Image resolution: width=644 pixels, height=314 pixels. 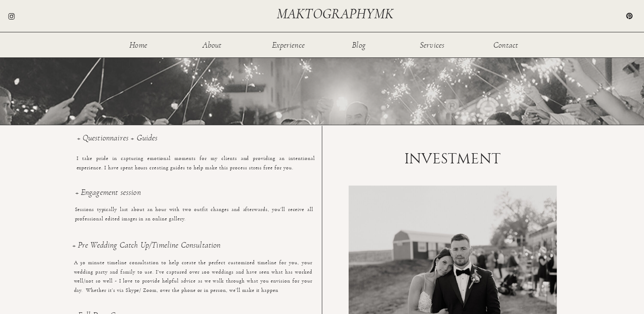 I want to click on i: YOU, so click(x=215, y=29).